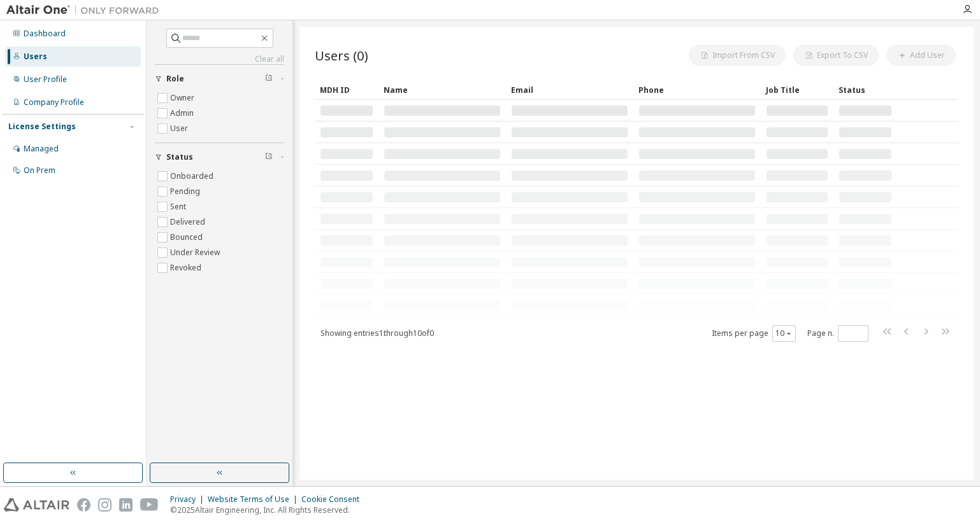 The width and height of the screenshot is (980, 523). I want to click on div: On Prem, so click(39, 171).